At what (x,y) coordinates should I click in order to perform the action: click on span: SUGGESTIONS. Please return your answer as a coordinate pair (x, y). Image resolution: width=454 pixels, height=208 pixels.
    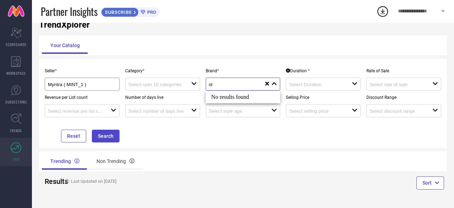
    Looking at the image, I should click on (16, 102).